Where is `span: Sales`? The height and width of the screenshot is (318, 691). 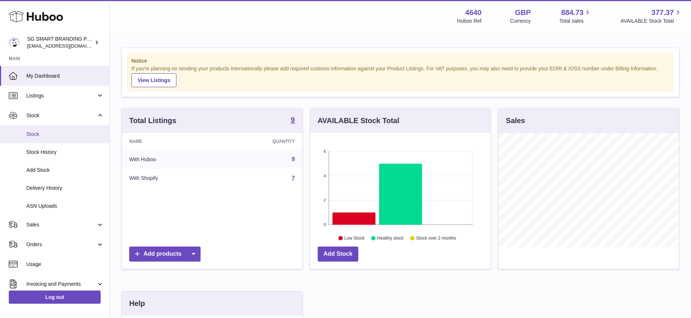 span: Sales is located at coordinates (61, 224).